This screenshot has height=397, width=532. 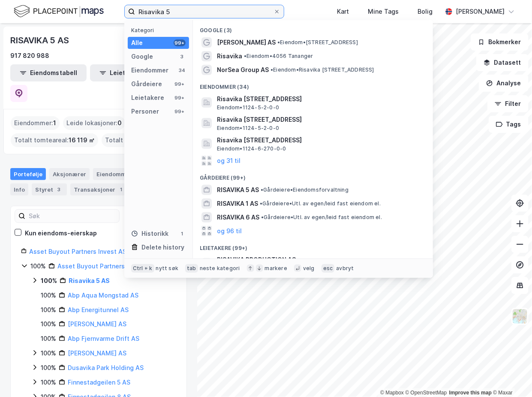 I want to click on div: Personer, so click(x=145, y=112).